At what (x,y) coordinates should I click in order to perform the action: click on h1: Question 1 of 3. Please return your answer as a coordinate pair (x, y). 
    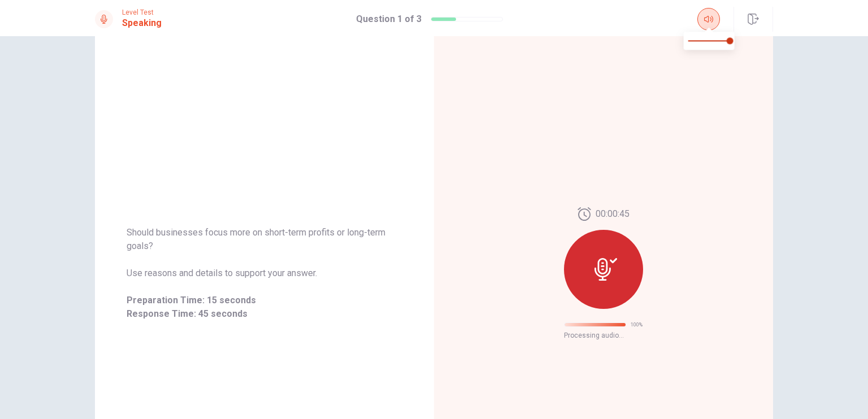
    Looking at the image, I should click on (388, 19).